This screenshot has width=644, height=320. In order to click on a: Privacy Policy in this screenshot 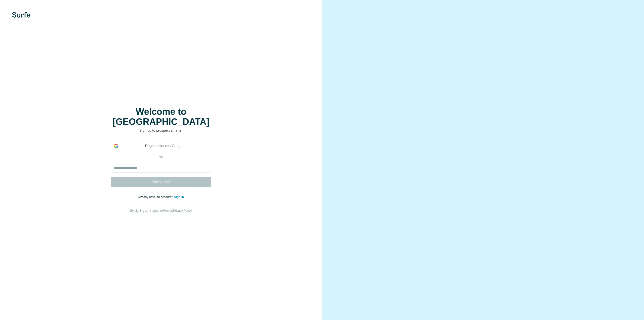, I will do `click(183, 211)`.